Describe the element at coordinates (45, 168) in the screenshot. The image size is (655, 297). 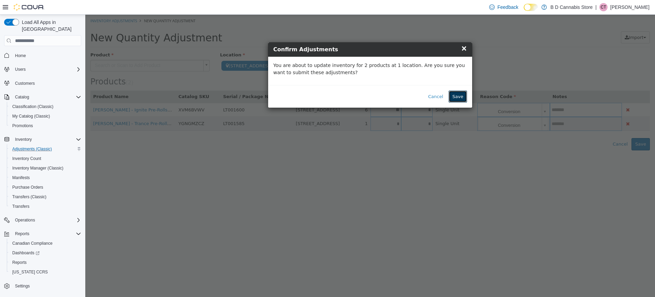
I see `button: Inventory Manager (Classic)` at that location.